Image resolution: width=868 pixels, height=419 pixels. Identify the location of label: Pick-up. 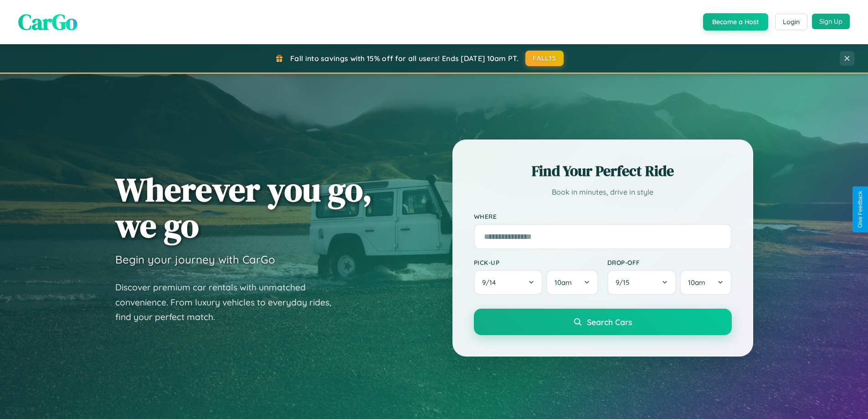
(536, 262).